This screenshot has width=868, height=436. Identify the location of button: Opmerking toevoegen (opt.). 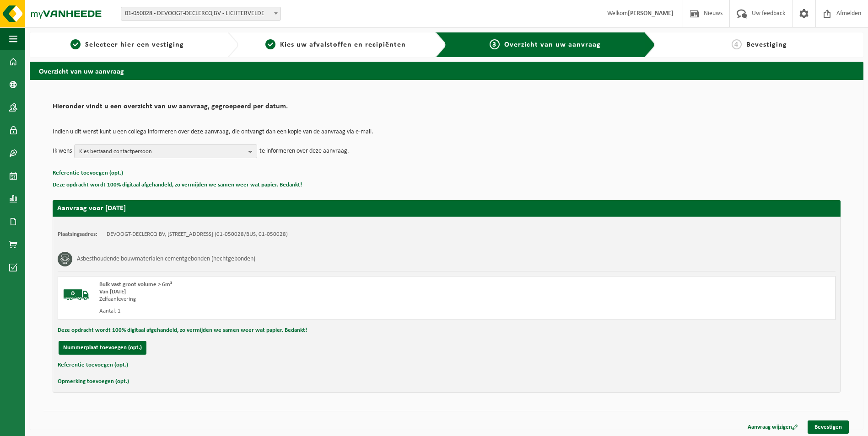
(94, 382).